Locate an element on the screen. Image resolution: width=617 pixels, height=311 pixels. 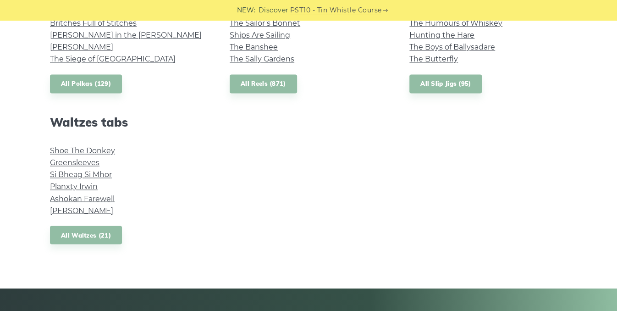
a: The Boys of Ballysadare is located at coordinates (452, 47).